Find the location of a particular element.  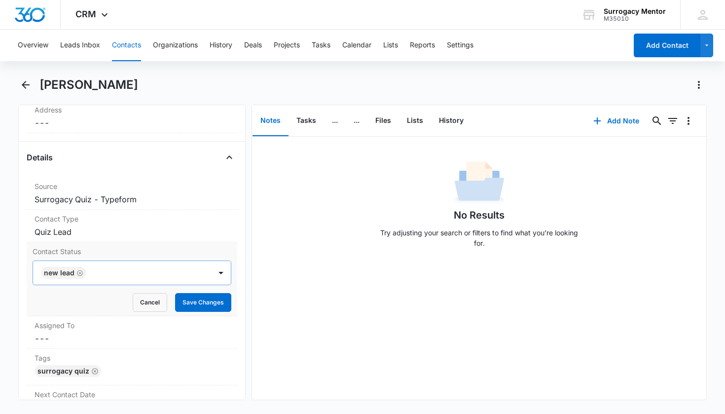

button: Overflow Menu is located at coordinates (688, 121).